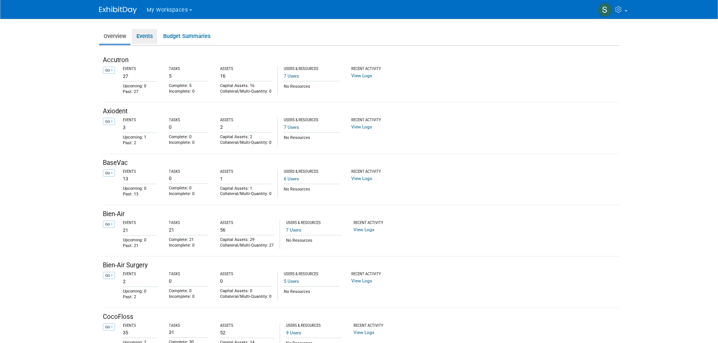 This screenshot has height=343, width=718. Describe the element at coordinates (605, 10) in the screenshot. I see `img: Samantha Meyers` at that location.